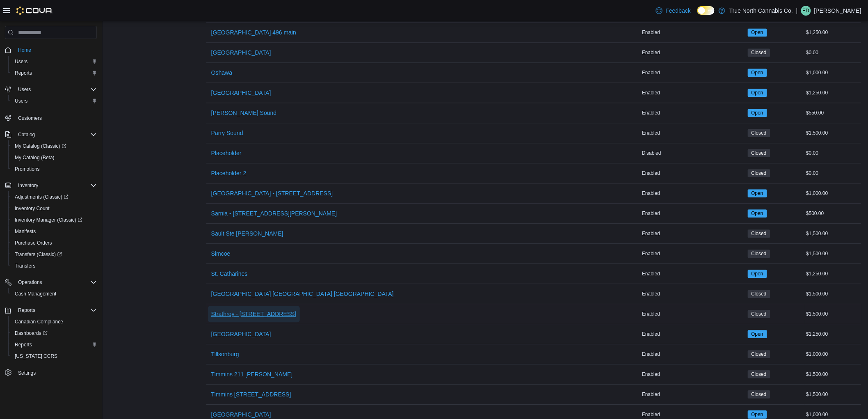  Describe the element at coordinates (30, 282) in the screenshot. I see `span: Operations` at that location.